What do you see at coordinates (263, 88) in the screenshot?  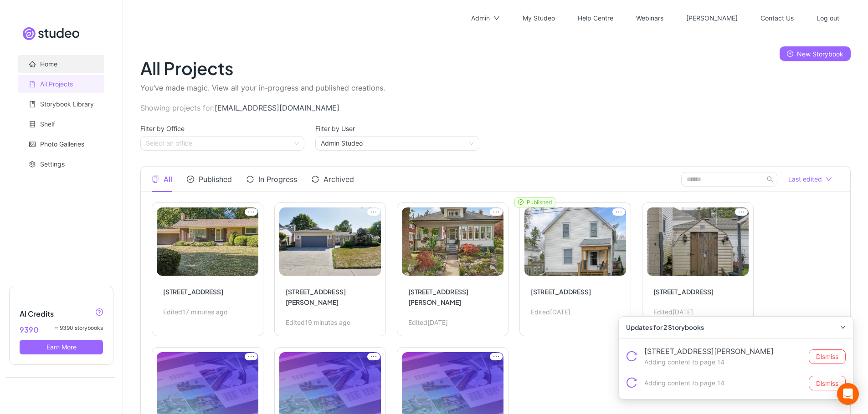 I see `span: You’ve made magic. View all your in-progress and published creations.` at bounding box center [263, 88].